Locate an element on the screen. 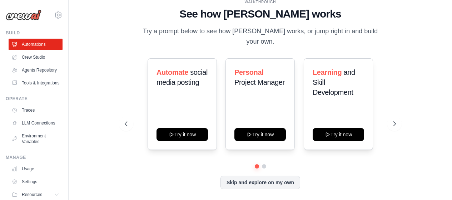  a: Agents Repository is located at coordinates (35, 70).